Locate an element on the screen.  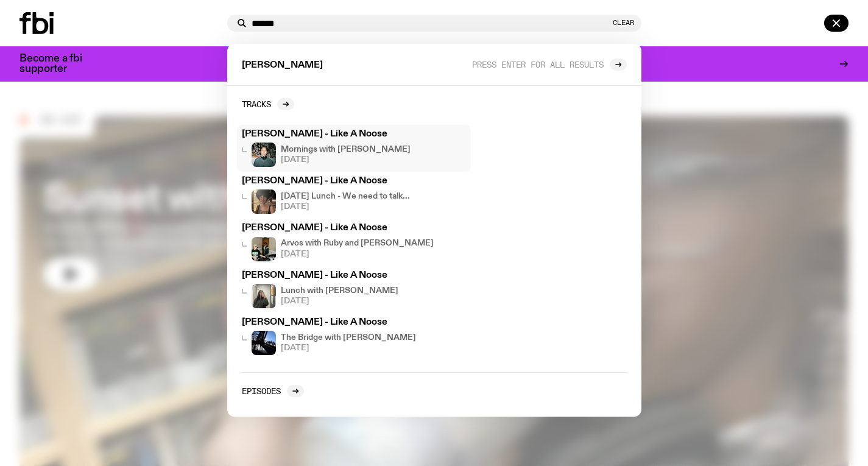
h3: Become a fbi supporter is located at coordinates (59, 64).